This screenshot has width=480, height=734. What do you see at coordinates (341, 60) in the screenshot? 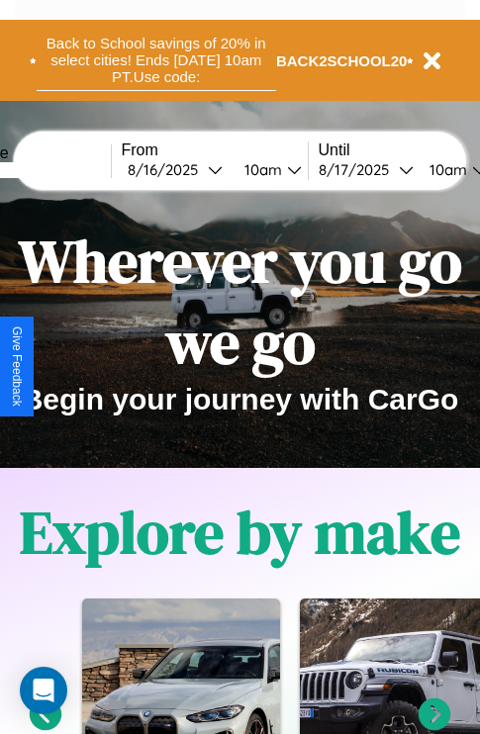
I see `b: BACK2SCHOOL20` at bounding box center [341, 60].